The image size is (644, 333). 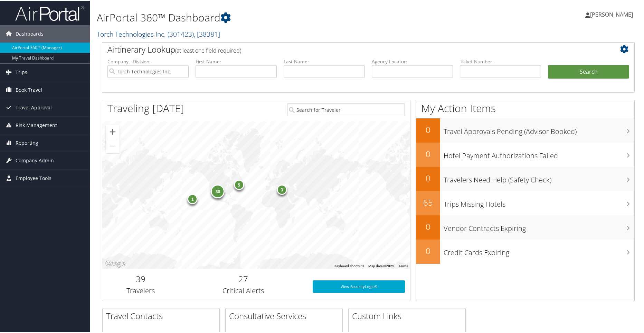 I want to click on button: Zoom out, so click(x=113, y=145).